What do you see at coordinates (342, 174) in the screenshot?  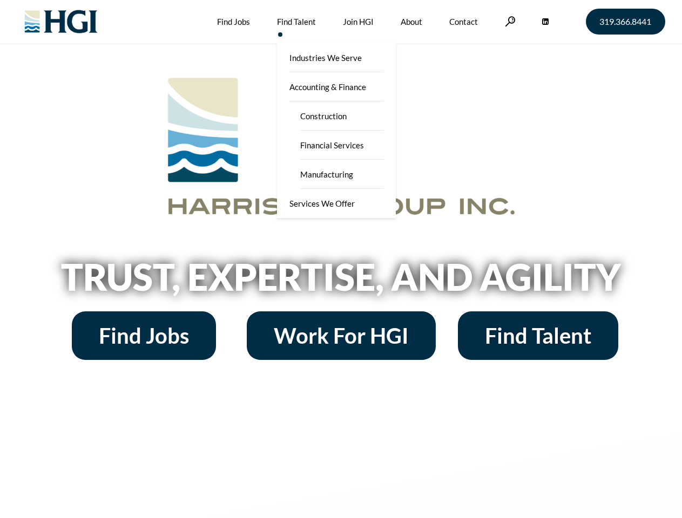 I see `a: Manufacturing` at bounding box center [342, 174].